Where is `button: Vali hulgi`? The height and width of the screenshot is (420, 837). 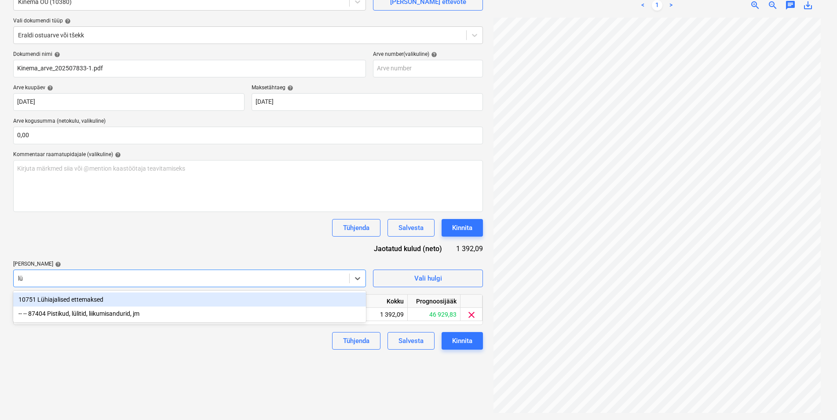
button: Vali hulgi is located at coordinates (428, 278).